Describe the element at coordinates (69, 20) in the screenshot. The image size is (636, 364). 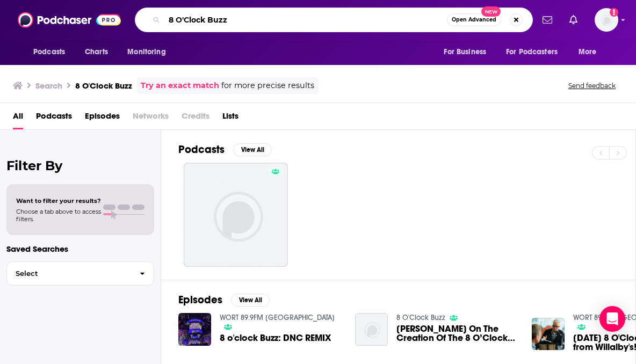
I see `a: Podchaser - Follow, Share and Rate Podcasts` at that location.